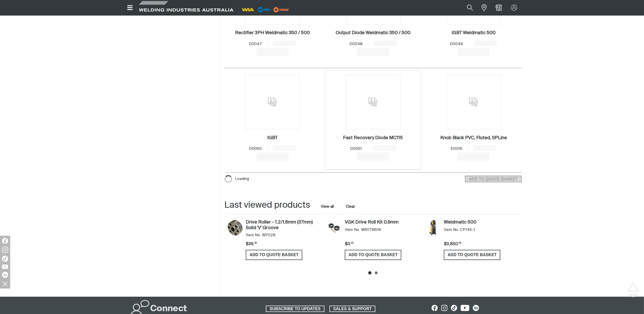 The height and width of the screenshot is (314, 644). I want to click on a: SALES & SUPPORT, so click(352, 309).